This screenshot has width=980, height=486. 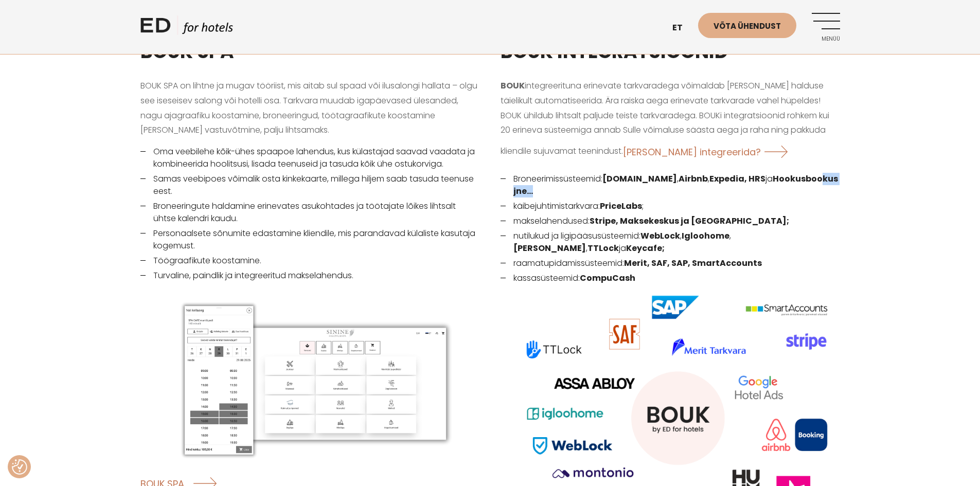 What do you see at coordinates (693, 263) in the screenshot?
I see `strong: Merit, SAF, SAP, SmartAccounts` at bounding box center [693, 263].